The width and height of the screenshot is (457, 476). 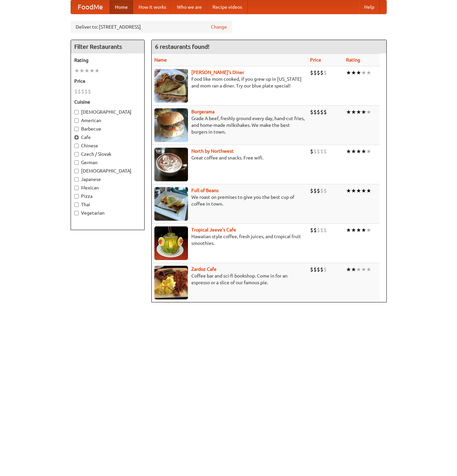 What do you see at coordinates (107, 154) in the screenshot?
I see `label: Czech / Slovak` at bounding box center [107, 154].